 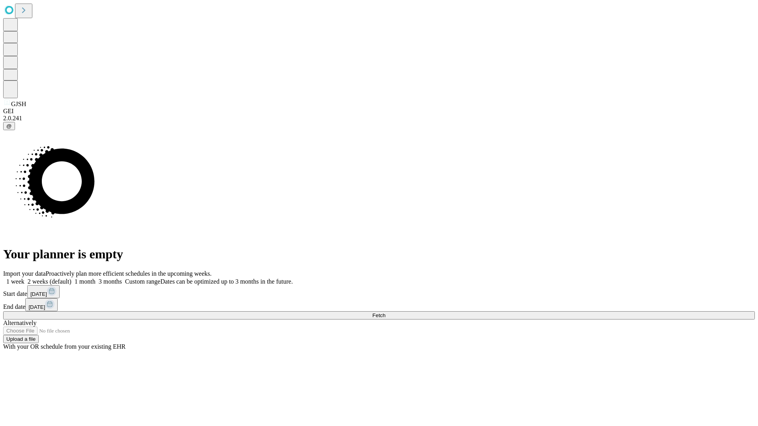 I want to click on div: Start date, so click(x=379, y=292).